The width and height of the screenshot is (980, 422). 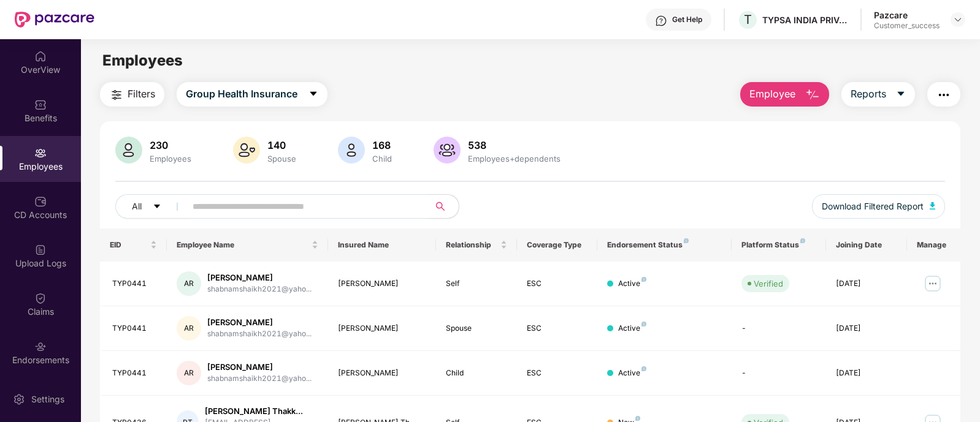 What do you see at coordinates (779, 245) in the screenshot?
I see `div: Platform Status` at bounding box center [779, 245].